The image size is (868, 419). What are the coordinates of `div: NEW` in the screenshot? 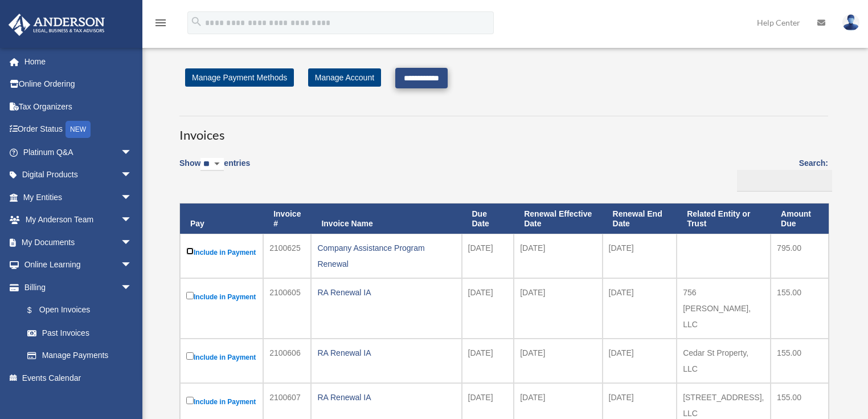 It's located at (78, 130).